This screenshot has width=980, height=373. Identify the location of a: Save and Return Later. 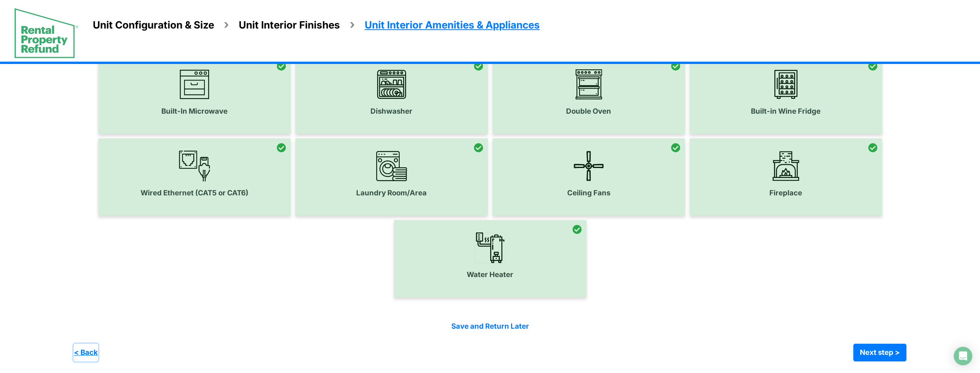
(490, 326).